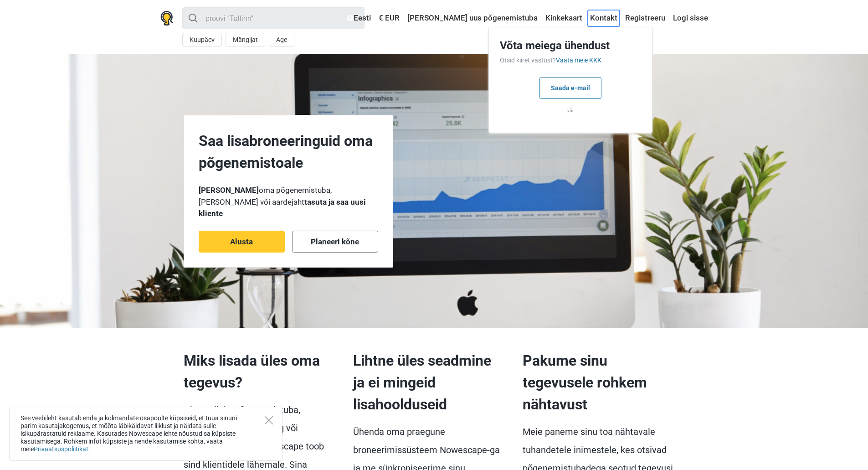 This screenshot has width=868, height=470. What do you see at coordinates (645, 18) in the screenshot?
I see `a: Registreeru` at bounding box center [645, 18].